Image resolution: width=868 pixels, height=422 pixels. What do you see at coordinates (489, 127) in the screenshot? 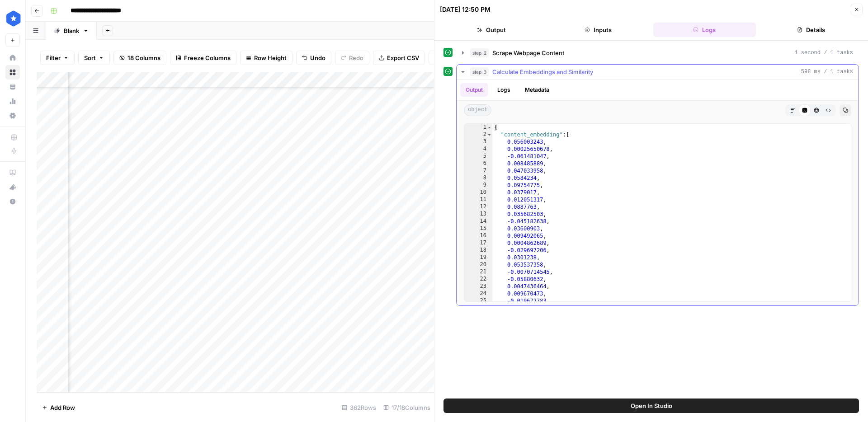
I see `span: Toggle code folding, rows 1 through 1543` at bounding box center [489, 127].